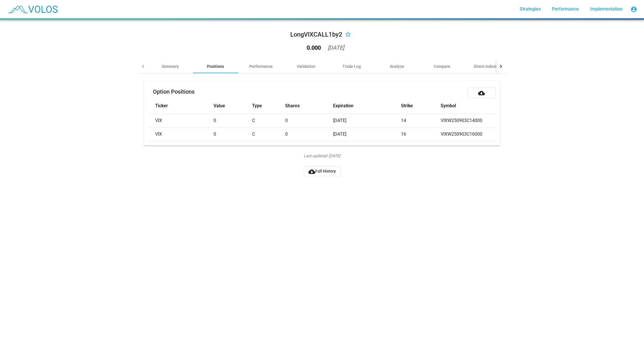 The image size is (644, 351). Describe the element at coordinates (421, 121) in the screenshot. I see `td: 14` at that location.